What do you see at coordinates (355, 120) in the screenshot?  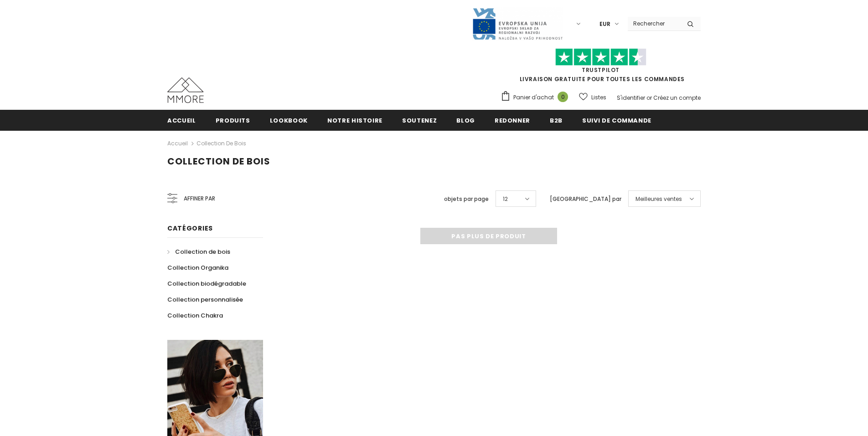 I see `a: Notre histoire` at bounding box center [355, 120].